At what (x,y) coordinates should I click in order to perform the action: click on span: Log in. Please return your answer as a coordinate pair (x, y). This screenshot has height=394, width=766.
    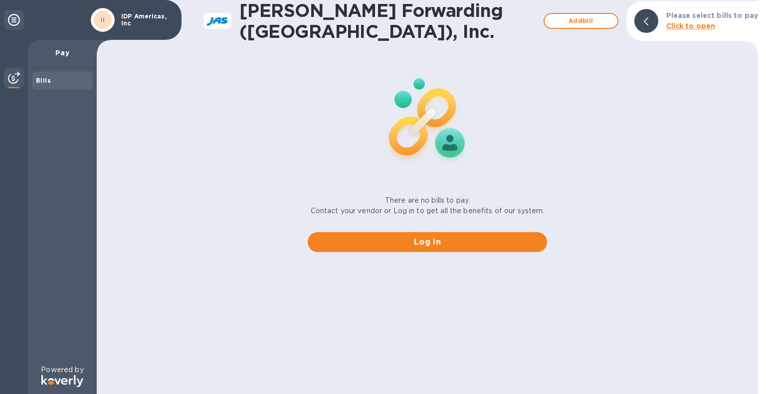
    Looking at the image, I should click on (427, 242).